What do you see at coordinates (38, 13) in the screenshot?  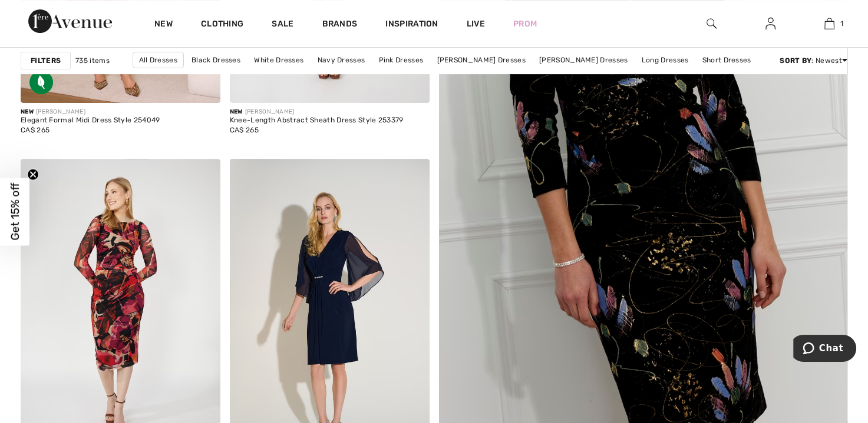 I see `span: Chat` at bounding box center [38, 13].